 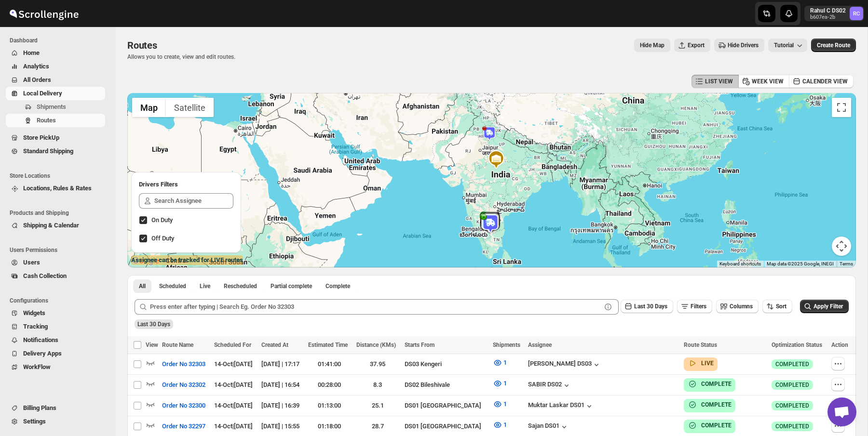 I want to click on button: Show street map, so click(x=149, y=108).